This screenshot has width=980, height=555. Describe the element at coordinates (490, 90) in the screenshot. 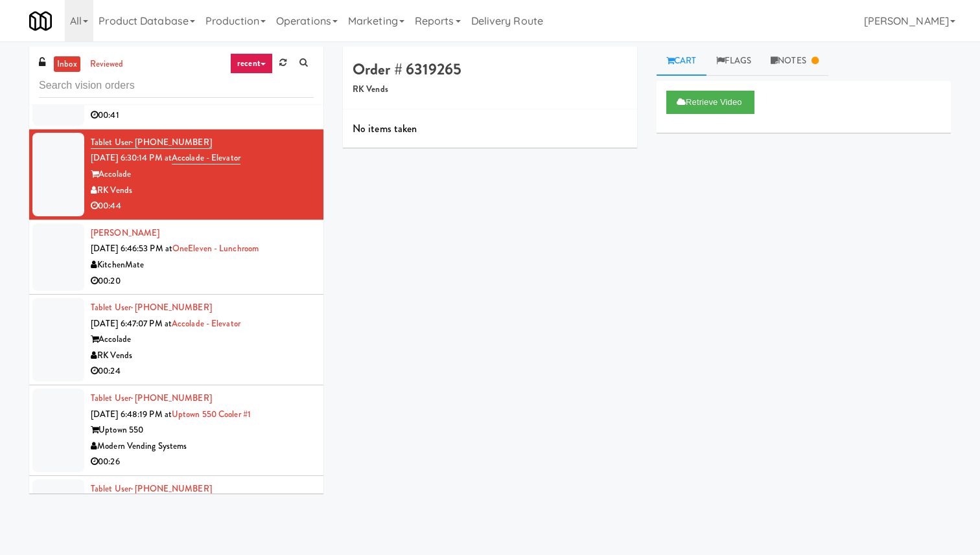

I see `h5: RK Vends` at that location.